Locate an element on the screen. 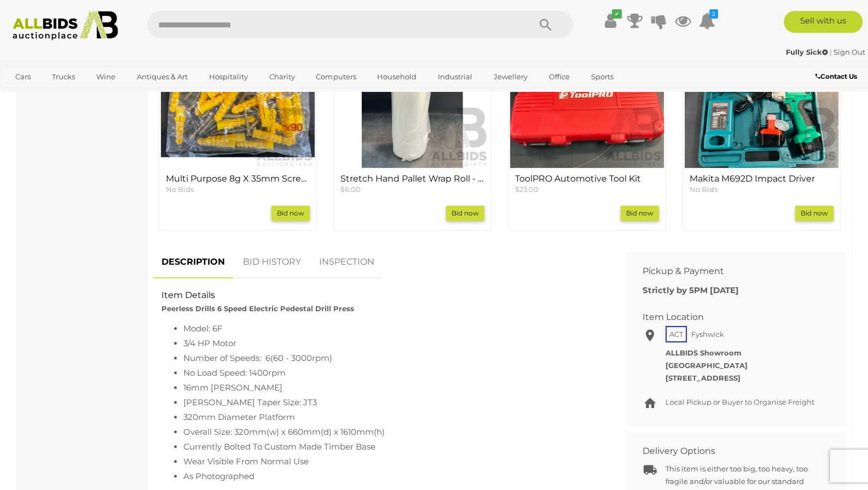 Image resolution: width=868 pixels, height=490 pixels. a: Contact Us is located at coordinates (838, 77).